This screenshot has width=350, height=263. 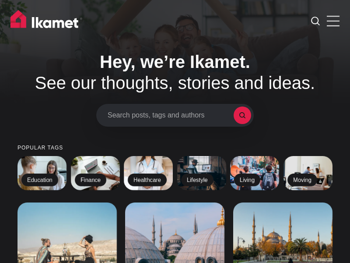 What do you see at coordinates (91, 180) in the screenshot?
I see `h2: Finance` at bounding box center [91, 180].